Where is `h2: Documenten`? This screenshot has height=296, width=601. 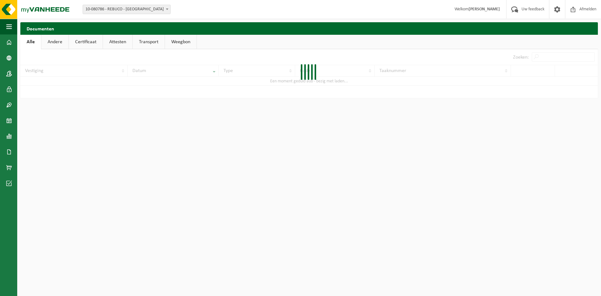
h2: Documenten is located at coordinates (309, 28).